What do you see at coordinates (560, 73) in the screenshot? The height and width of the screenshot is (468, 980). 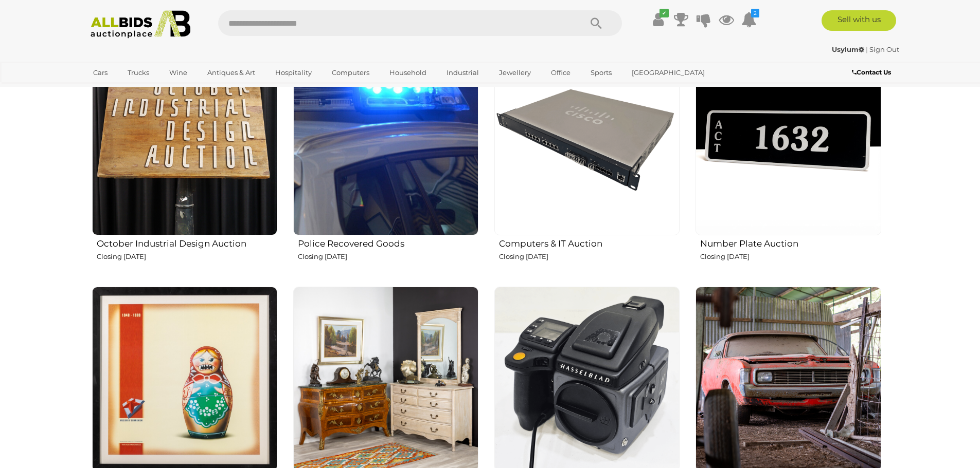 I see `a: Office` at bounding box center [560, 73].